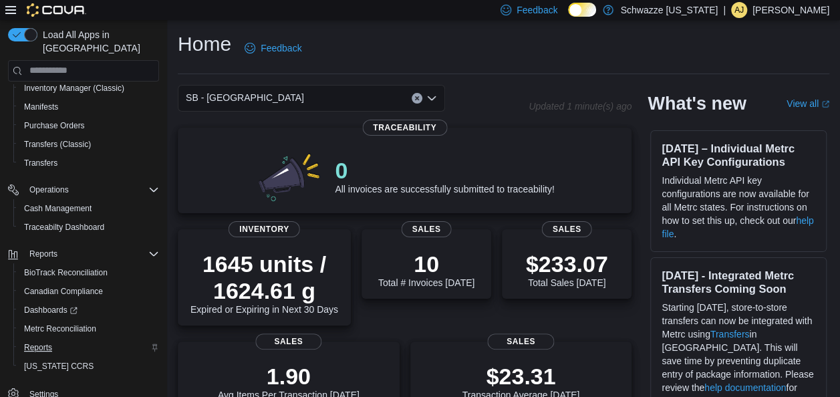 This screenshot has width=840, height=397. Describe the element at coordinates (57, 209) in the screenshot. I see `a: Cash Management` at that location.